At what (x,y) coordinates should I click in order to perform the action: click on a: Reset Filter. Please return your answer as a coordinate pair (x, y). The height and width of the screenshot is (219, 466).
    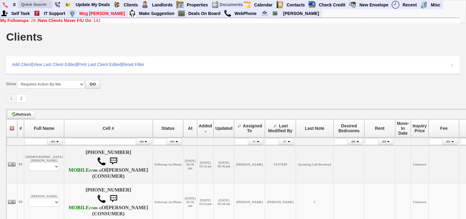
    Looking at the image, I should click on (134, 65).